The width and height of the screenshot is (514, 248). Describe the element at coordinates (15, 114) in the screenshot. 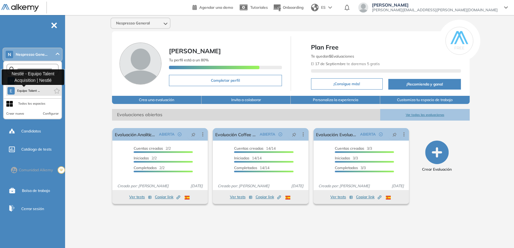

I see `button: Crear nuevo` at that location.